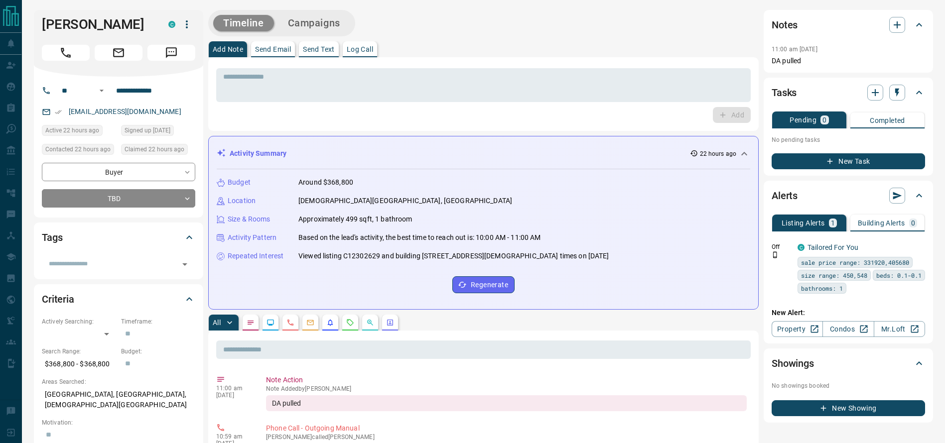 The width and height of the screenshot is (945, 443). What do you see at coordinates (171, 53) in the screenshot?
I see `span: Message` at bounding box center [171, 53].